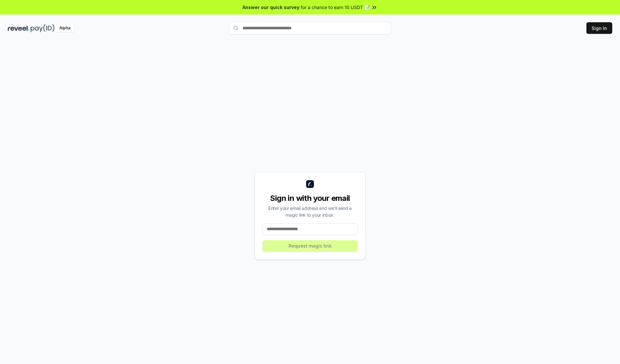 The image size is (620, 364). I want to click on button: Sign In, so click(599, 28).